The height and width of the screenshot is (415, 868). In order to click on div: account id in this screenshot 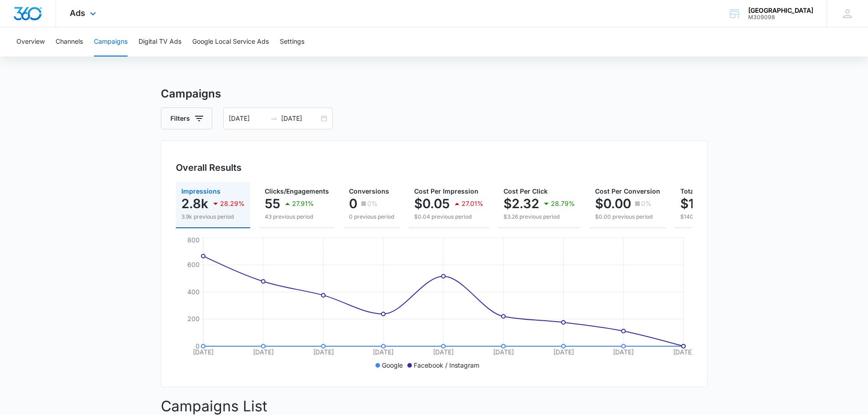, I will do `click(781, 17)`.